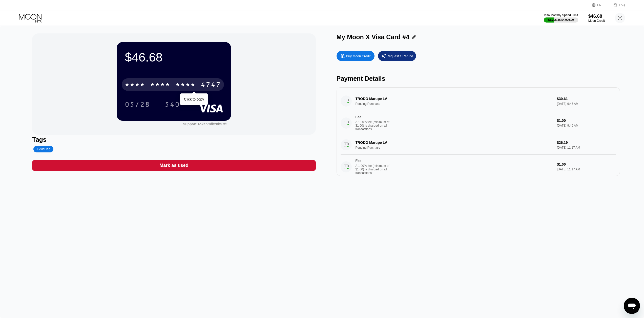 This screenshot has height=318, width=644. I want to click on div: Moon Credit, so click(596, 21).